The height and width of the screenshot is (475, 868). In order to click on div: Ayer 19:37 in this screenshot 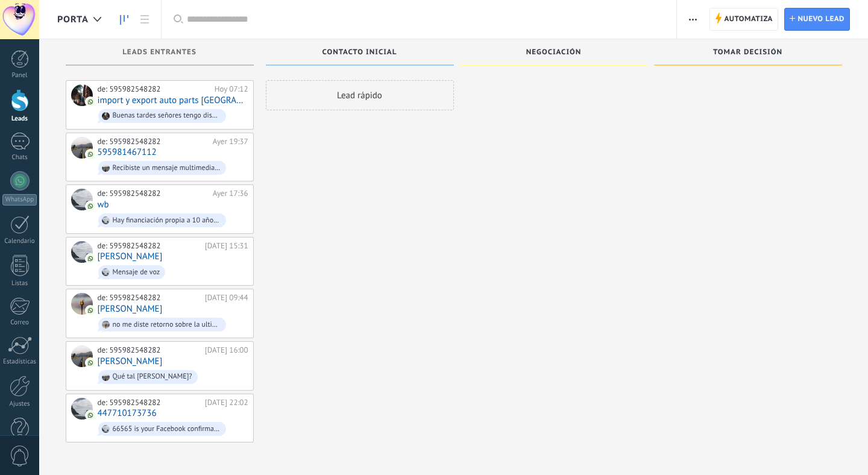, I will do `click(230, 141)`.